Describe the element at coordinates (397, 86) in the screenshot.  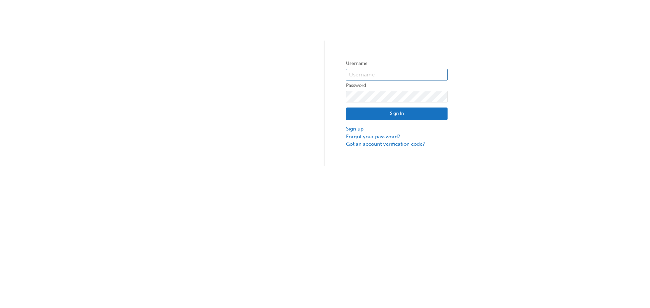
I see `label: Password` at that location.